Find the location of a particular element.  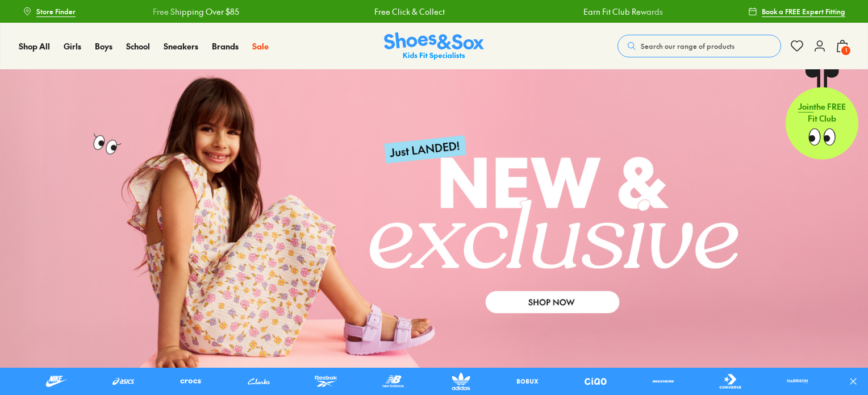

span: Book a FREE Expert Fitting is located at coordinates (803, 11).